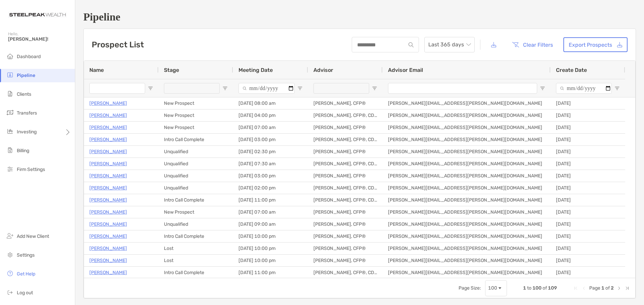 The image size is (644, 305). Describe the element at coordinates (196, 260) in the screenshot. I see `div: Lost` at that location.